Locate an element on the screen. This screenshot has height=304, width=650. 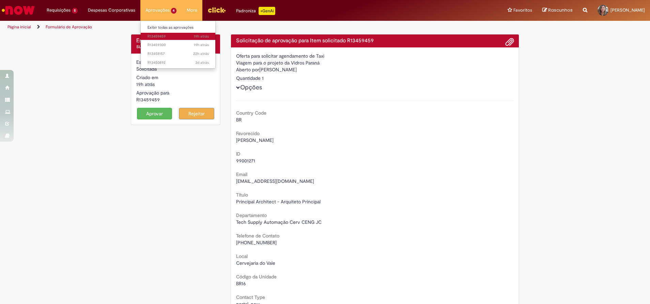
span: 99001271 is located at coordinates (246, 160).